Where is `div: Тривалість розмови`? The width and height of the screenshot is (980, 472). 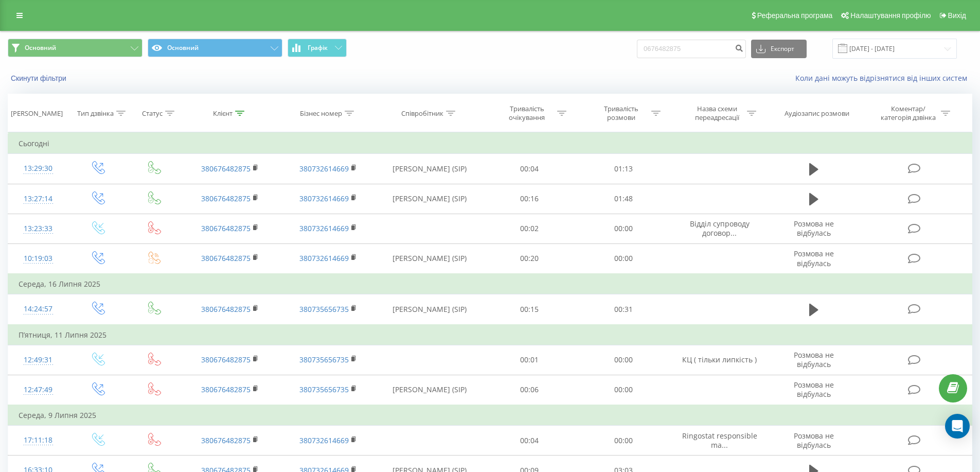 div: Тривалість розмови is located at coordinates (621, 113).